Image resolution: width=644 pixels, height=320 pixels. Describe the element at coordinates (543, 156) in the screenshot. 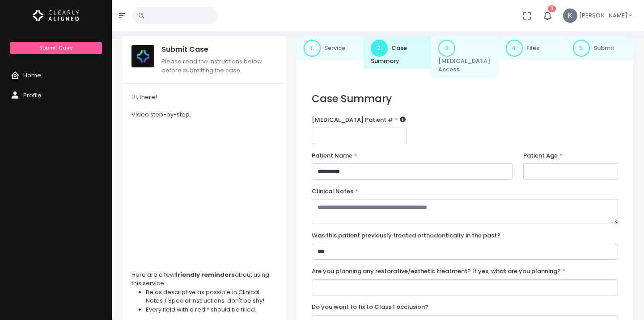

I see `label: Patient Age` at that location.